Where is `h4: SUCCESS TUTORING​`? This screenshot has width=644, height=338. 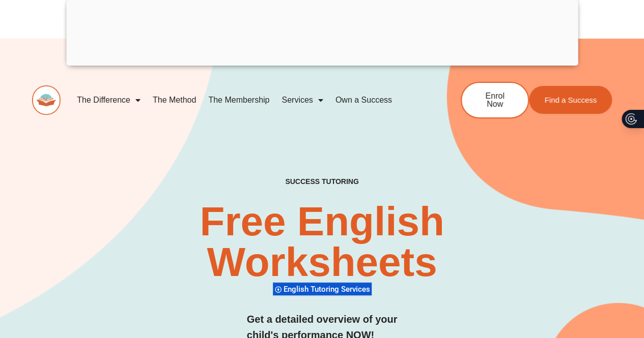 h4: SUCCESS TUTORING​ is located at coordinates (321, 181).